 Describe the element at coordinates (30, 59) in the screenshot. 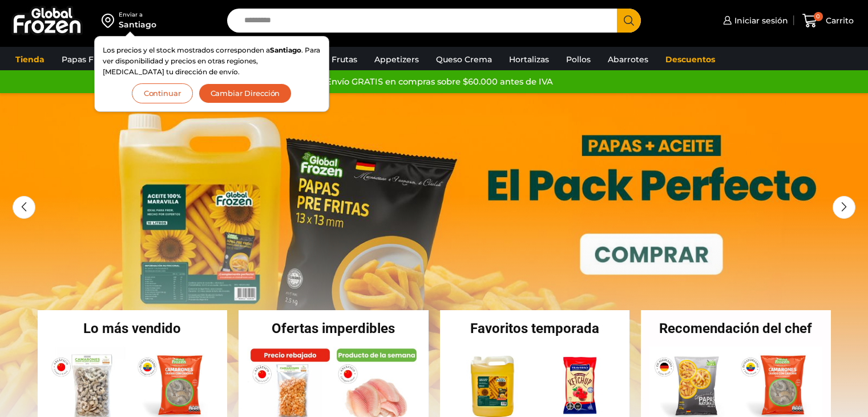

I see `a: Tienda` at that location.